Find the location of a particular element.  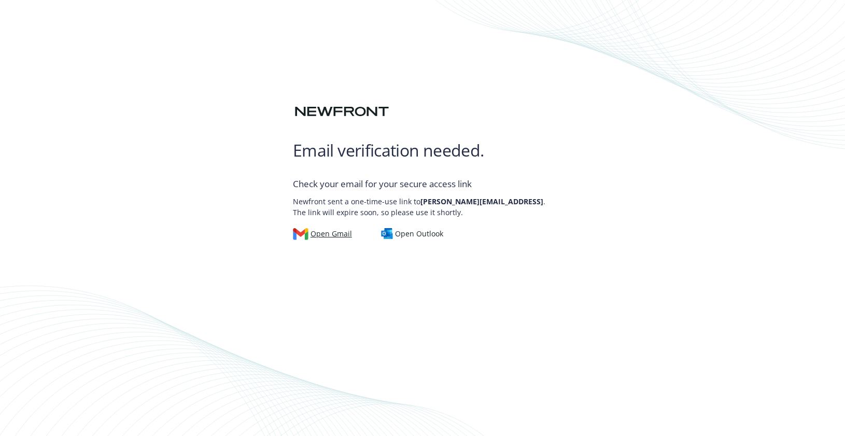

img: gmail-logo.svg is located at coordinates (301, 234).